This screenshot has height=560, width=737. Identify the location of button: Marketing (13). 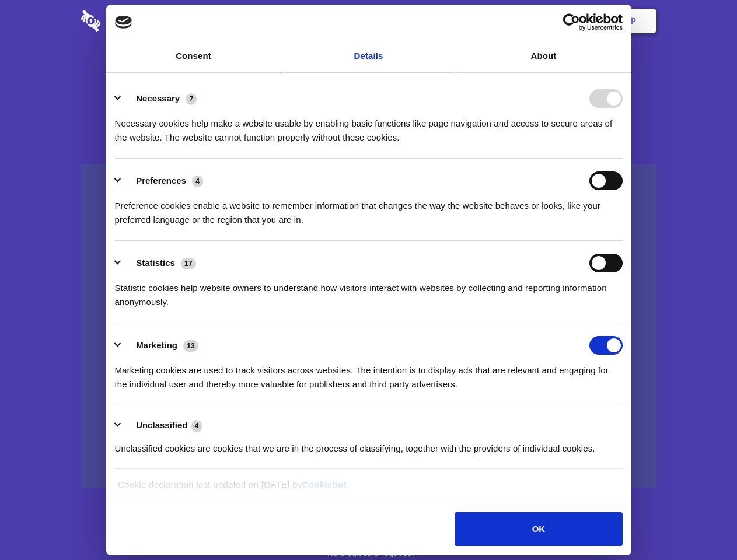
(160, 345).